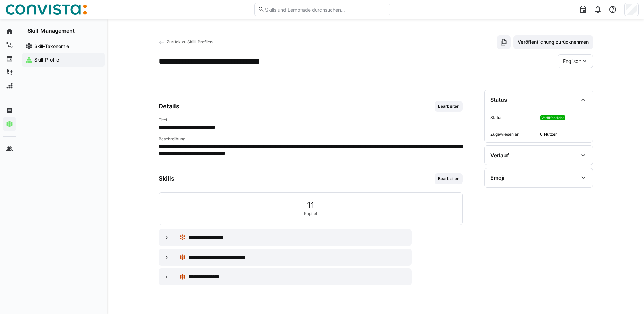  What do you see at coordinates (169, 106) in the screenshot?
I see `h3: Details` at bounding box center [169, 106].